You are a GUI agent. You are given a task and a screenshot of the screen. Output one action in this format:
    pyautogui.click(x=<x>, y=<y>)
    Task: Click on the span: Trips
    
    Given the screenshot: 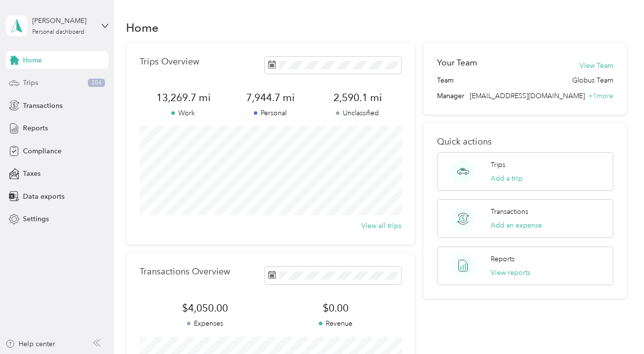 What is the action you would take?
    pyautogui.click(x=31, y=82)
    